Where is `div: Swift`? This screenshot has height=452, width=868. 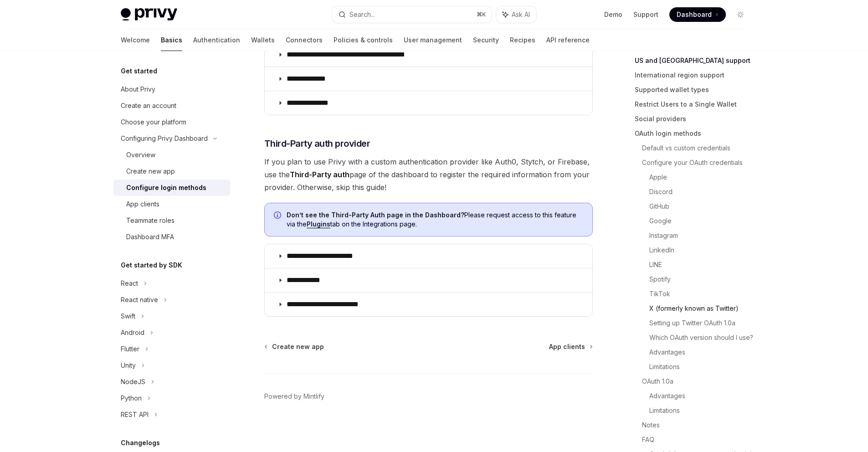 div: Swift is located at coordinates (128, 316).